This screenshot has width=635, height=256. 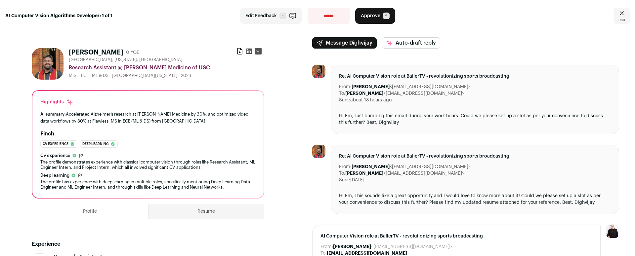 I want to click on dd: about 18 hours ago, so click(x=371, y=100).